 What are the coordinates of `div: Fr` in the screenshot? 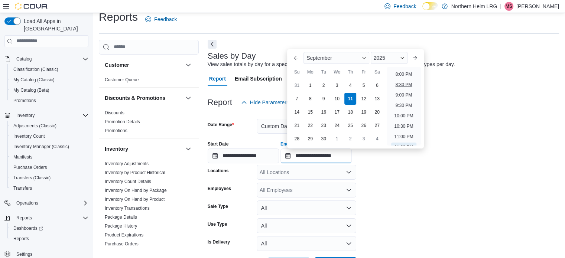 It's located at (363, 72).